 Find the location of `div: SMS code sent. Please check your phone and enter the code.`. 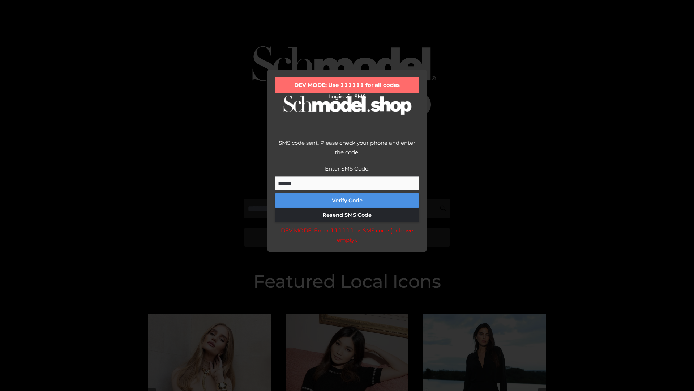

div: SMS code sent. Please check your phone and enter the code. is located at coordinates (347, 151).